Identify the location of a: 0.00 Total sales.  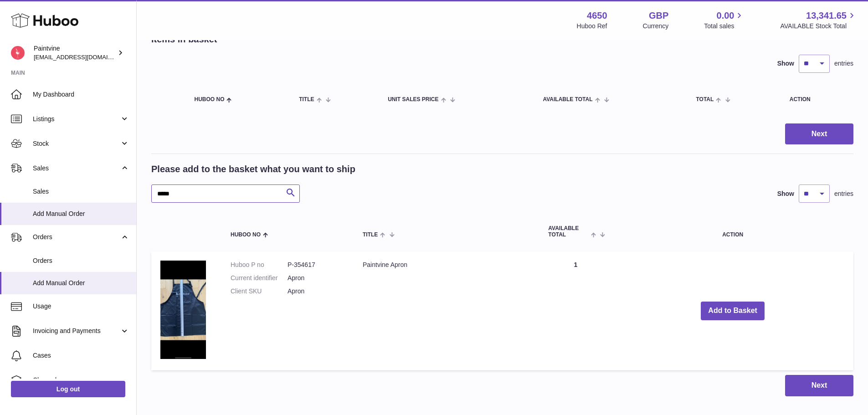
(724, 20).